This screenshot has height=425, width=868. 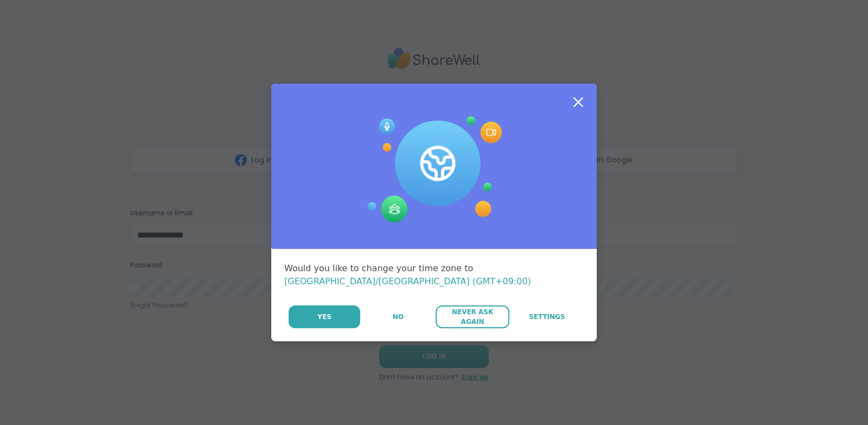 I want to click on img: Session Experience, so click(x=434, y=170).